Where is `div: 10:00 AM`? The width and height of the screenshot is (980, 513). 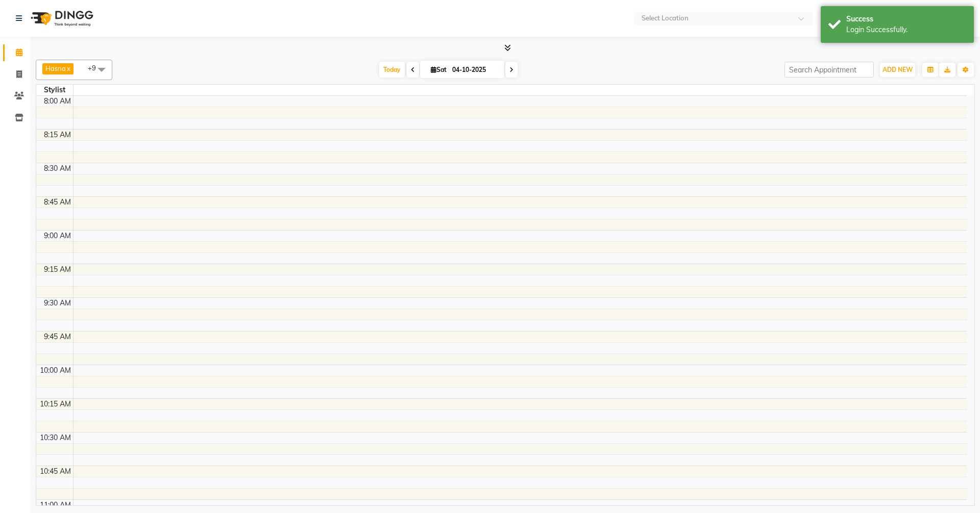 div: 10:00 AM is located at coordinates (55, 370).